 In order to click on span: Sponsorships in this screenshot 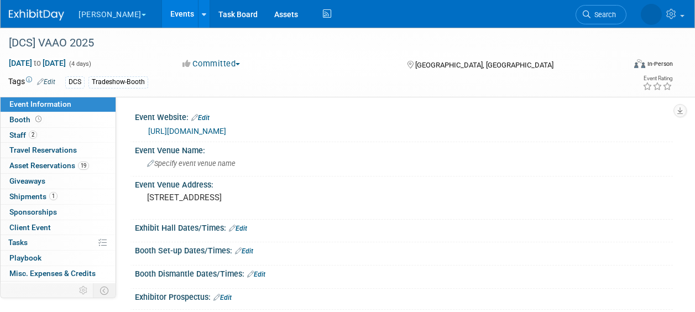, I will do `click(33, 212)`.